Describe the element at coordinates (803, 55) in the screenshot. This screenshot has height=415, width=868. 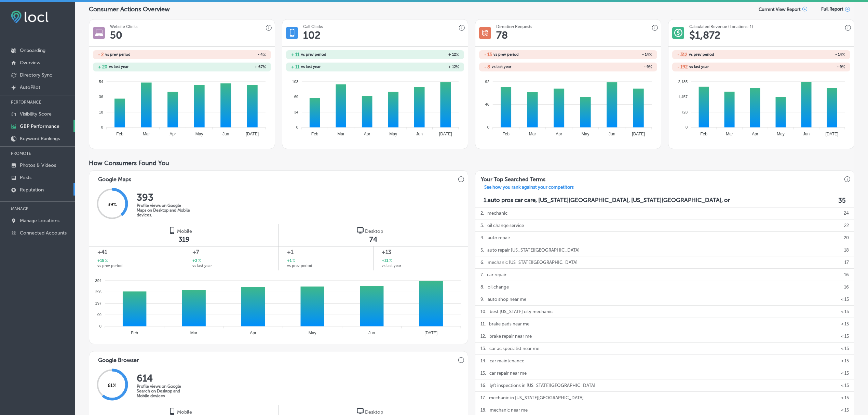
I see `h2: - 14` at that location.